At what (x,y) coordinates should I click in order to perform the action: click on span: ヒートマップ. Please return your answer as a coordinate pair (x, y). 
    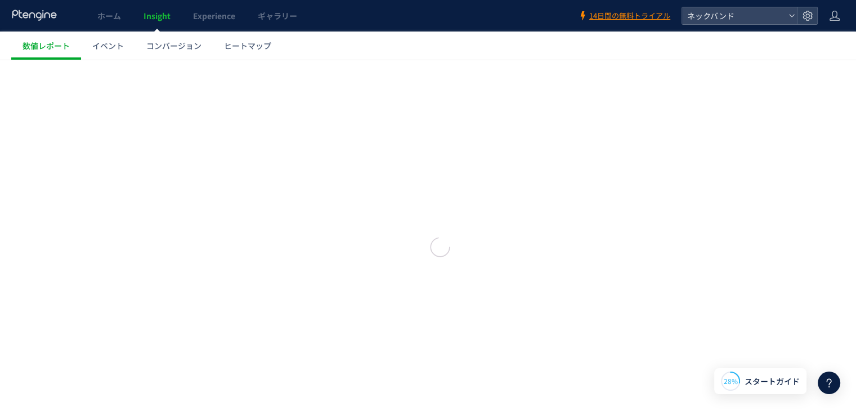
    Looking at the image, I should click on (247, 46).